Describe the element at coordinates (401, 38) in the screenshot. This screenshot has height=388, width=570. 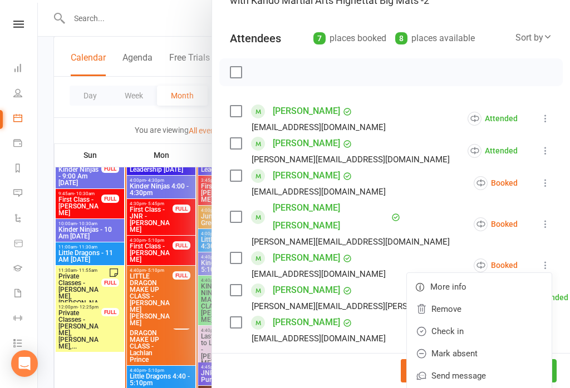
I see `div: 8` at that location.